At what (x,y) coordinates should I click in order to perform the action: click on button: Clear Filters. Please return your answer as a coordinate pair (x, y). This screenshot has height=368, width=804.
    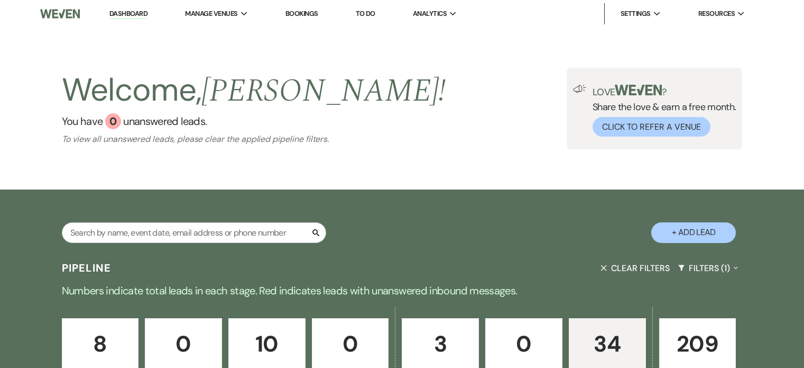
    Looking at the image, I should click on (635, 268).